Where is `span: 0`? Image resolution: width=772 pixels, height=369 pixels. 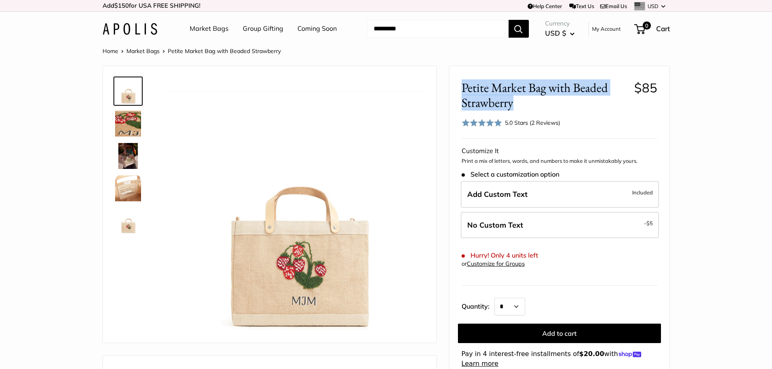 span: 0 is located at coordinates (646, 26).